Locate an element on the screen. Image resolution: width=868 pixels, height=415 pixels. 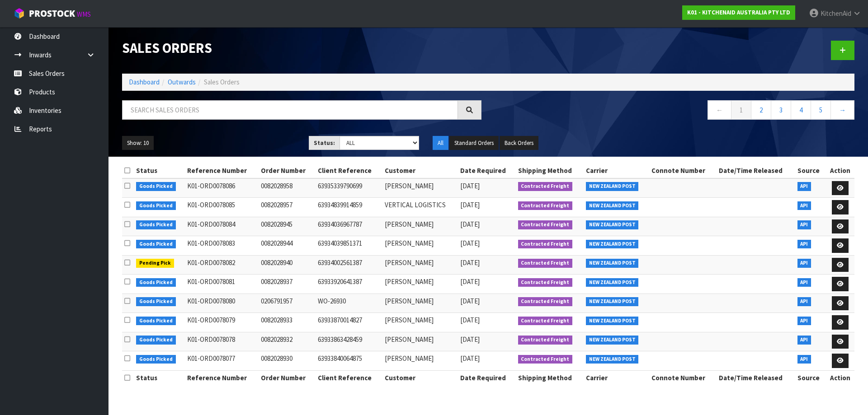
td: 0082028957 is located at coordinates (287, 207).